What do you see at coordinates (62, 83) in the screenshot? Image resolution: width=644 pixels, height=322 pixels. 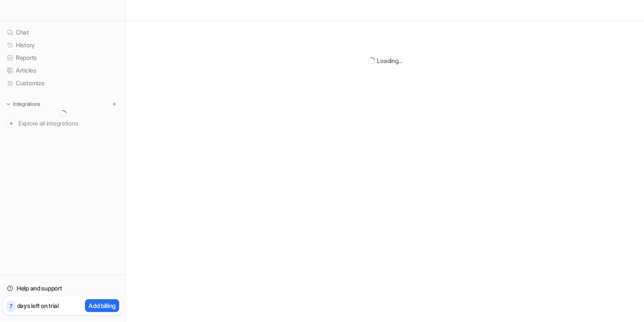 I see `a: Customize` at bounding box center [62, 83].